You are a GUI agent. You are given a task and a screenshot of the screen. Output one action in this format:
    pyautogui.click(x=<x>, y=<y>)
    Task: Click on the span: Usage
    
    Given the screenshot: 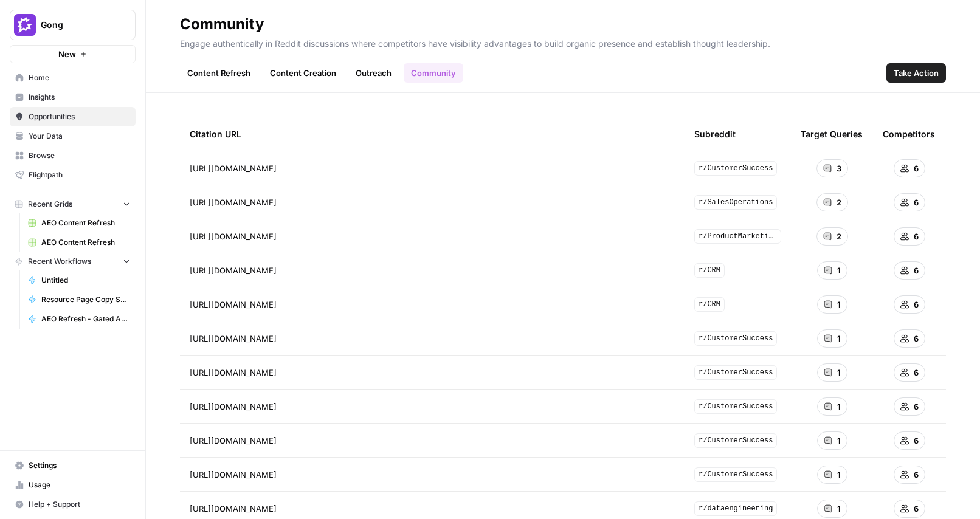 What is the action you would take?
    pyautogui.click(x=79, y=485)
    